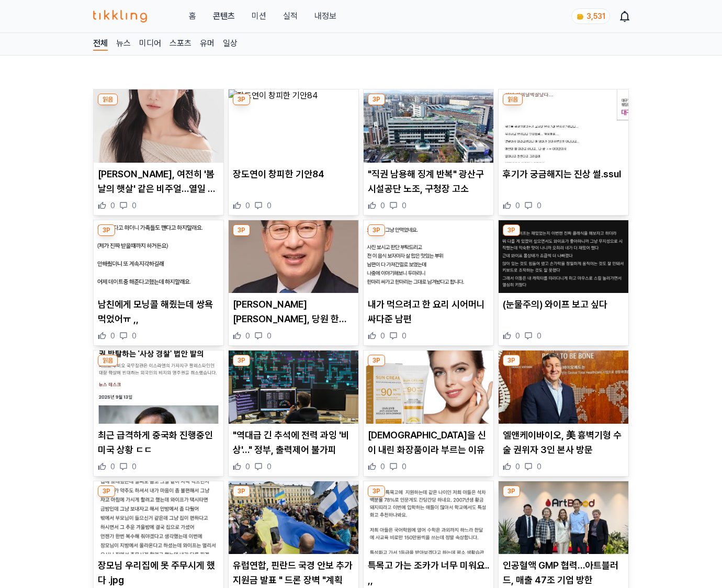  What do you see at coordinates (224, 16) in the screenshot?
I see `a: 콘텐츠` at bounding box center [224, 16].